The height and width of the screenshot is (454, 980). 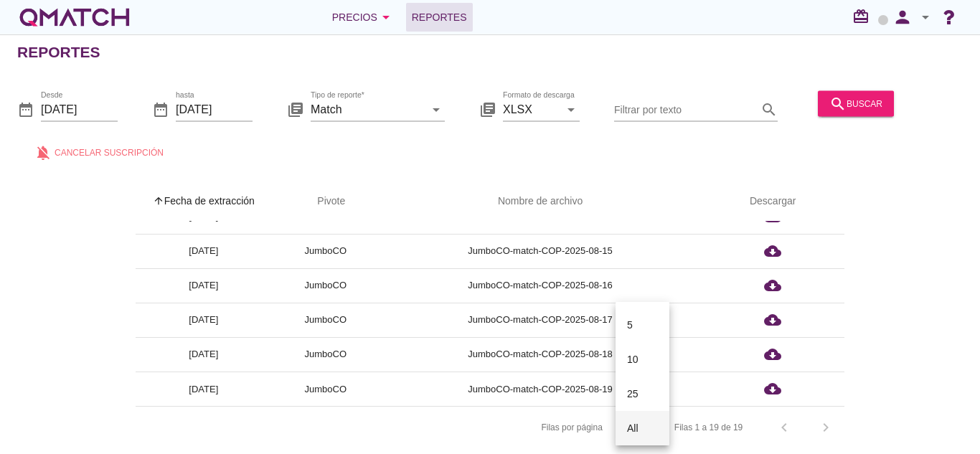 I want to click on div: Filas por página, so click(x=521, y=428).